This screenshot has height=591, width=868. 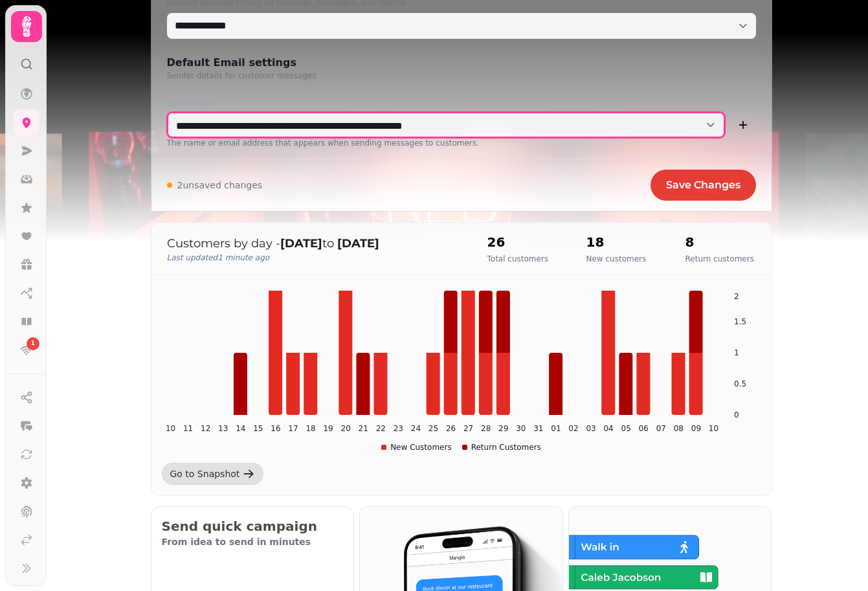 I want to click on h2: 26, so click(x=517, y=242).